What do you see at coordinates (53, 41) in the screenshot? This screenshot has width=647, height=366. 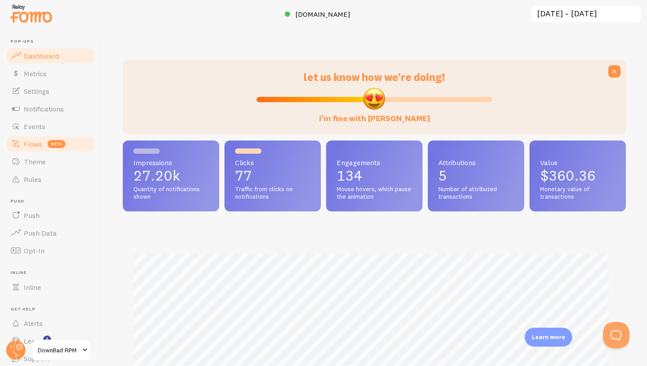 I see `span: Pop-ups` at bounding box center [53, 41].